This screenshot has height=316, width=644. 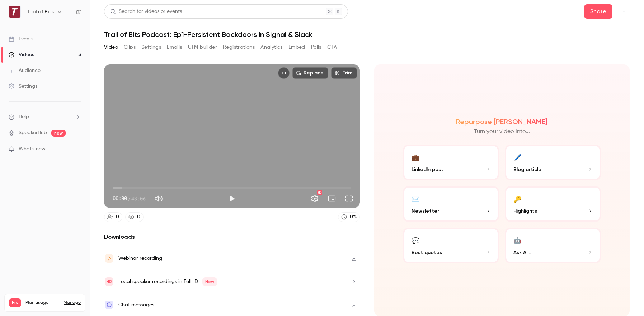 I want to click on button: Top Bar Actions, so click(x=624, y=12).